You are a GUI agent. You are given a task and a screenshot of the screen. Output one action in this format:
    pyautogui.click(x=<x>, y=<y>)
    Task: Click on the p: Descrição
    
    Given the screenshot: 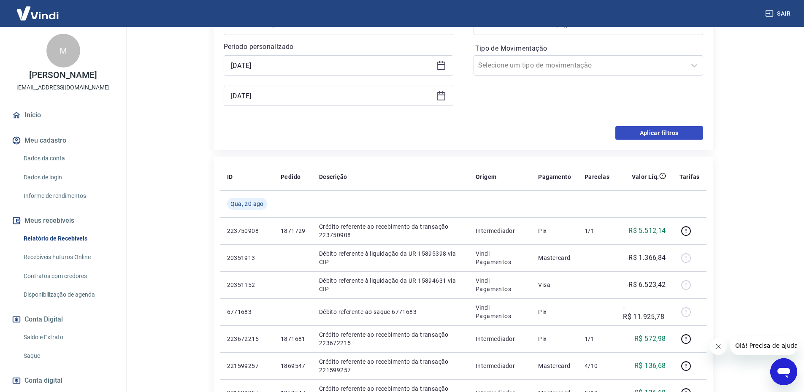 What is the action you would take?
    pyautogui.click(x=333, y=177)
    